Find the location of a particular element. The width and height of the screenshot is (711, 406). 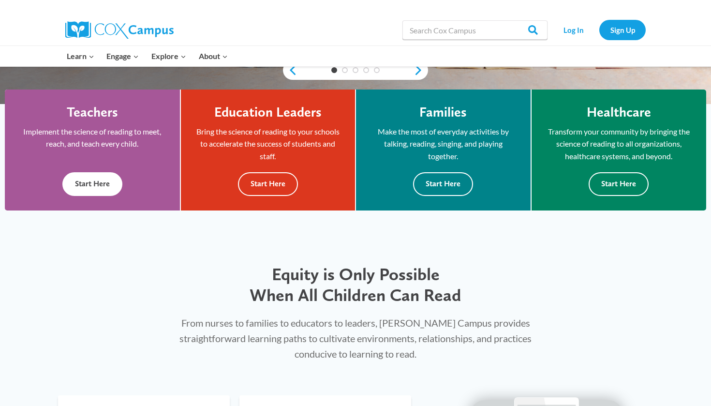

a: previous is located at coordinates (290, 70).